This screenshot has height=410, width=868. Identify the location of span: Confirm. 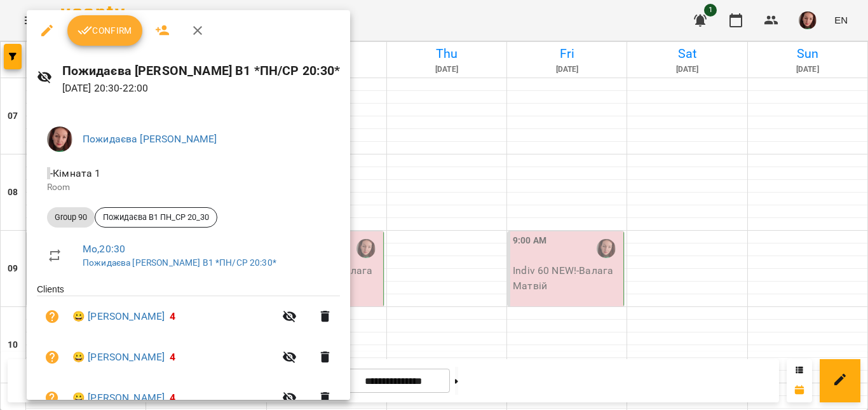
(105, 31).